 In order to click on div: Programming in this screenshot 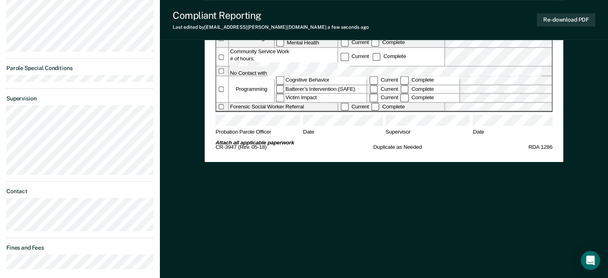, I will do `click(251, 89)`.